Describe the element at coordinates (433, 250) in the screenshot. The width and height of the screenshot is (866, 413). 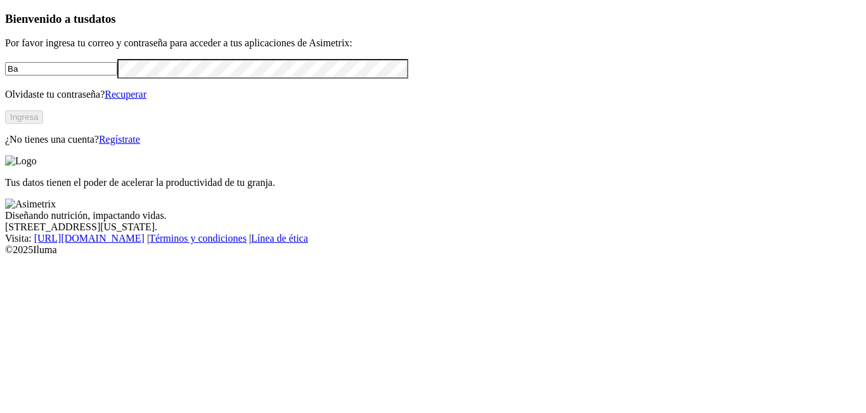
I see `div: © 2025 Iluma` at that location.